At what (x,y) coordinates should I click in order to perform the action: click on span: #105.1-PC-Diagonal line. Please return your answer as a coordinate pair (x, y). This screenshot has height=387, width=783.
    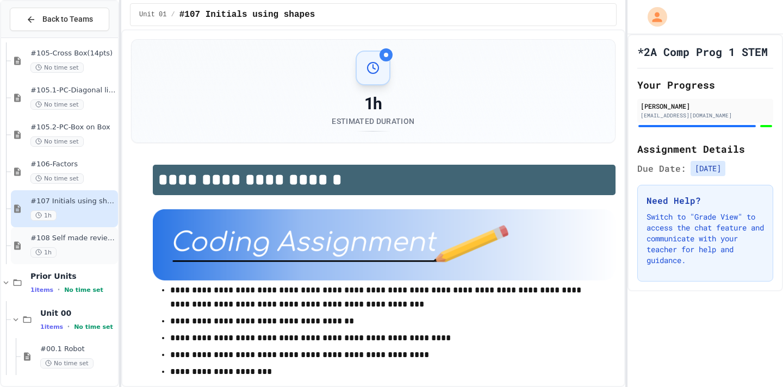
    Looking at the image, I should click on (73, 90).